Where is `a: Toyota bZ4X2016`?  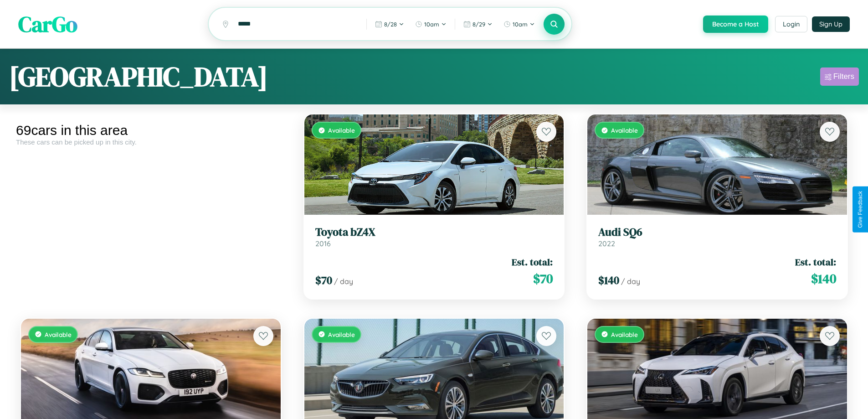
a: Toyota bZ4X2016 is located at coordinates (434, 236).